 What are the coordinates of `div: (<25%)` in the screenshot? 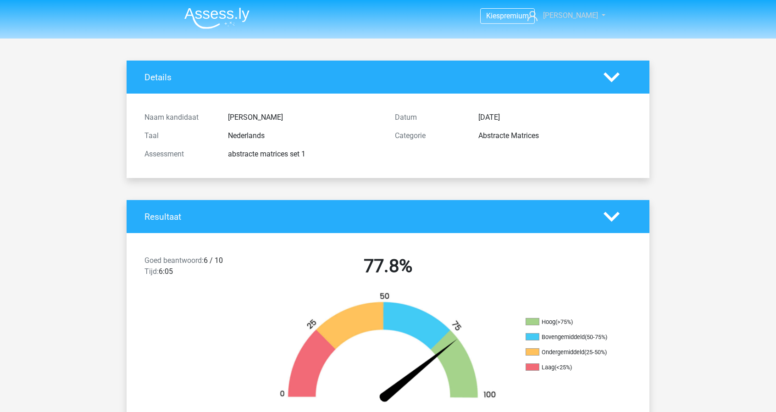 It's located at (563, 367).